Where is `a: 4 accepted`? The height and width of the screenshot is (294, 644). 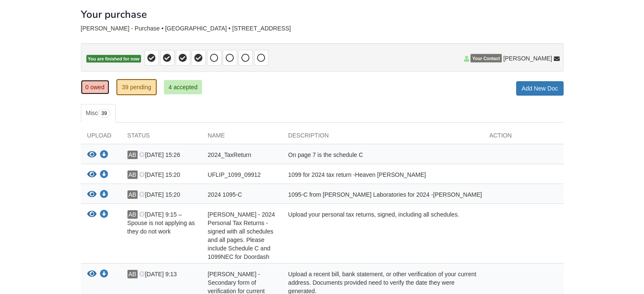
a: 4 accepted is located at coordinates (183, 87).